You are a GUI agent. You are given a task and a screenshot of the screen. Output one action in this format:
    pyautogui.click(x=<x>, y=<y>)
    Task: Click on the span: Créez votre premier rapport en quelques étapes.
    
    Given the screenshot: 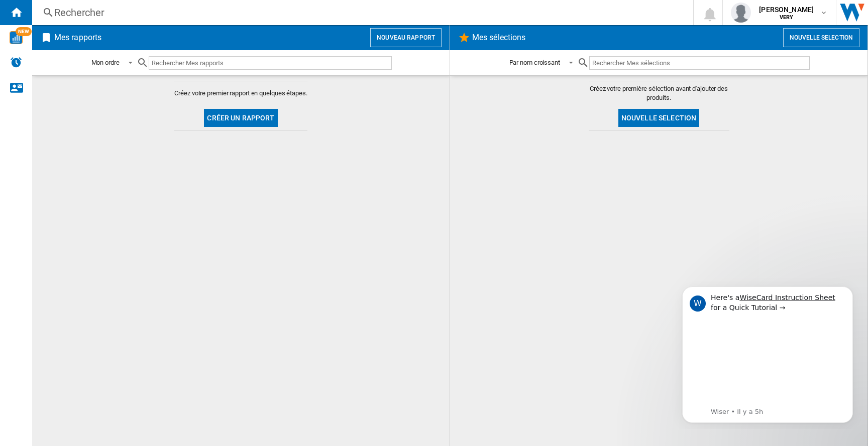 What is the action you would take?
    pyautogui.click(x=240, y=94)
    